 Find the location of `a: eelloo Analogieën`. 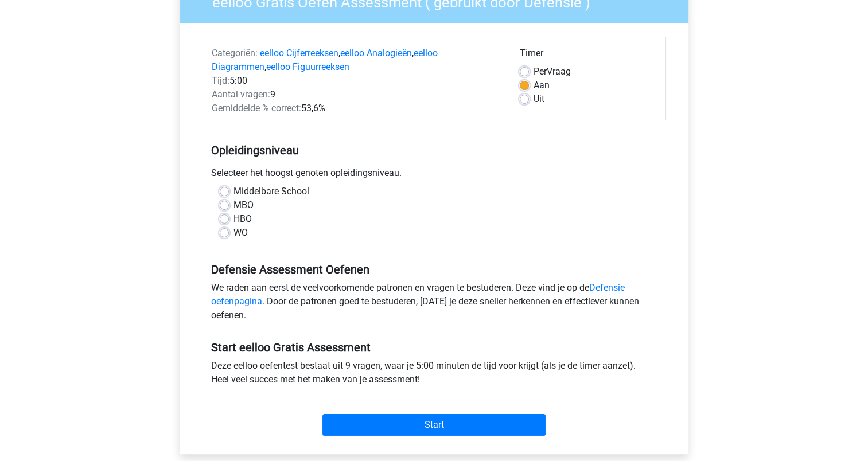

a: eelloo Analogieën is located at coordinates (376, 53).